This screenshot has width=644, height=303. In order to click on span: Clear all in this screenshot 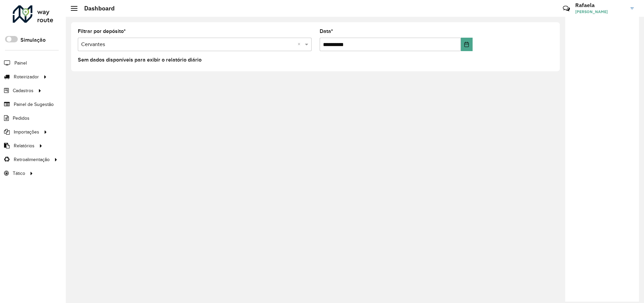, I will do `click(300, 44)`.